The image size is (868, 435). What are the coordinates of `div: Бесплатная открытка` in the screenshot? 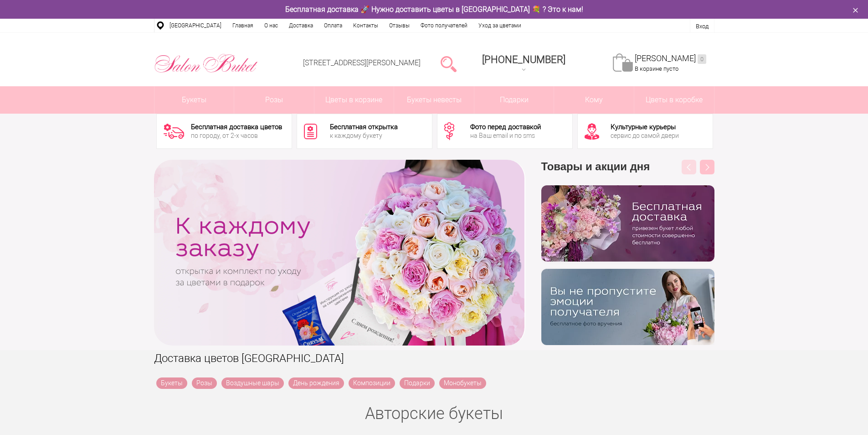 It's located at (364, 127).